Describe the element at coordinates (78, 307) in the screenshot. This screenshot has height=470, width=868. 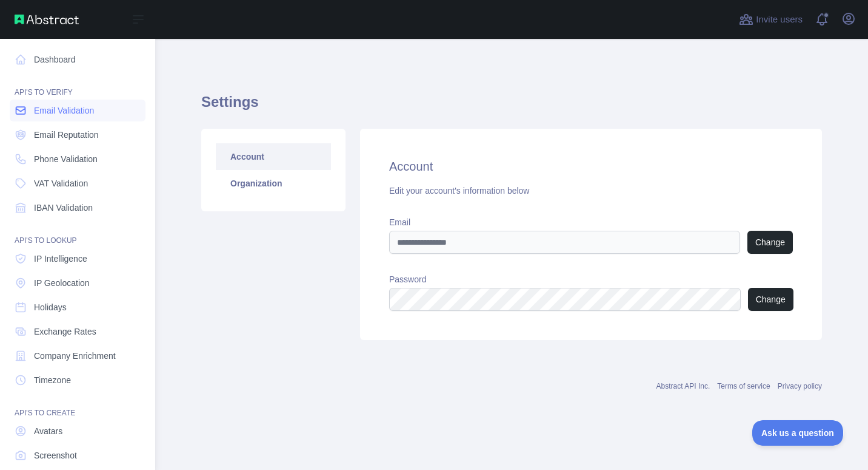
I see `a: Holidays` at that location.